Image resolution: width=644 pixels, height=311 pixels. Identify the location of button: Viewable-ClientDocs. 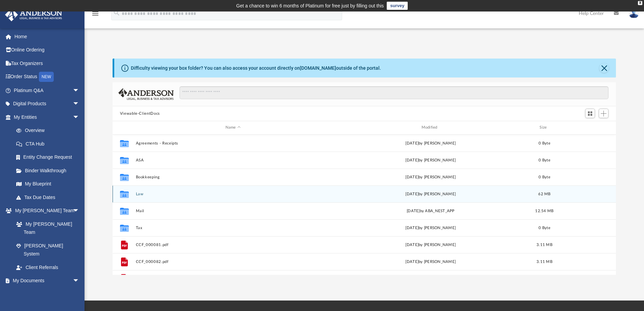
(140, 114).